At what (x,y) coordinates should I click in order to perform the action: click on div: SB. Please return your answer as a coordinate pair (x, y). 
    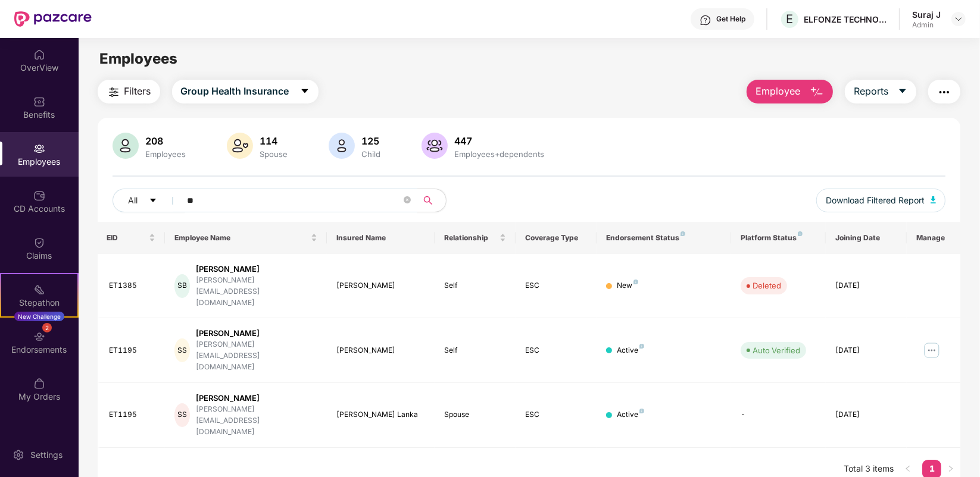
    Looking at the image, I should click on (182, 286).